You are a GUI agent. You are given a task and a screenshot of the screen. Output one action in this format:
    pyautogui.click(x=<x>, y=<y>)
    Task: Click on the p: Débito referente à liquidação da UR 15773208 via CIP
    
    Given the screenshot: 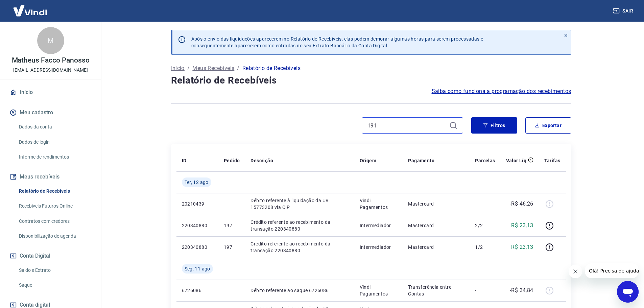 What is the action you would take?
    pyautogui.click(x=300, y=204)
    